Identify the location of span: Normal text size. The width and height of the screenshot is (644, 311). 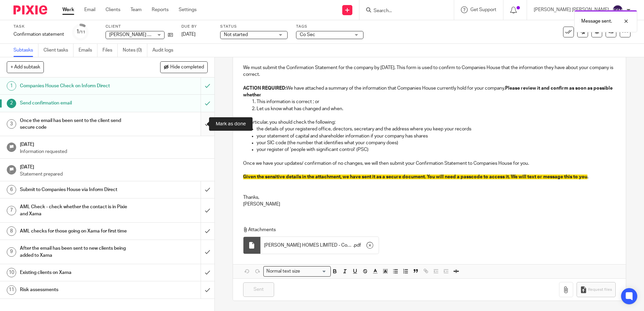
(283, 271).